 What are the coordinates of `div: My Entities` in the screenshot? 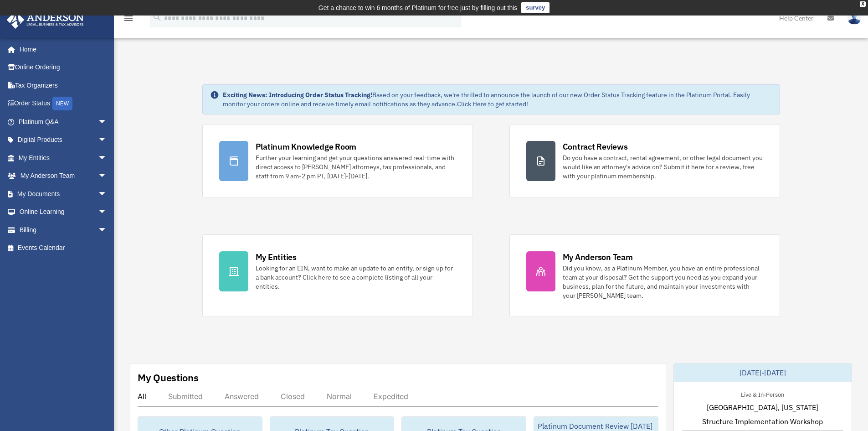 It's located at (276, 257).